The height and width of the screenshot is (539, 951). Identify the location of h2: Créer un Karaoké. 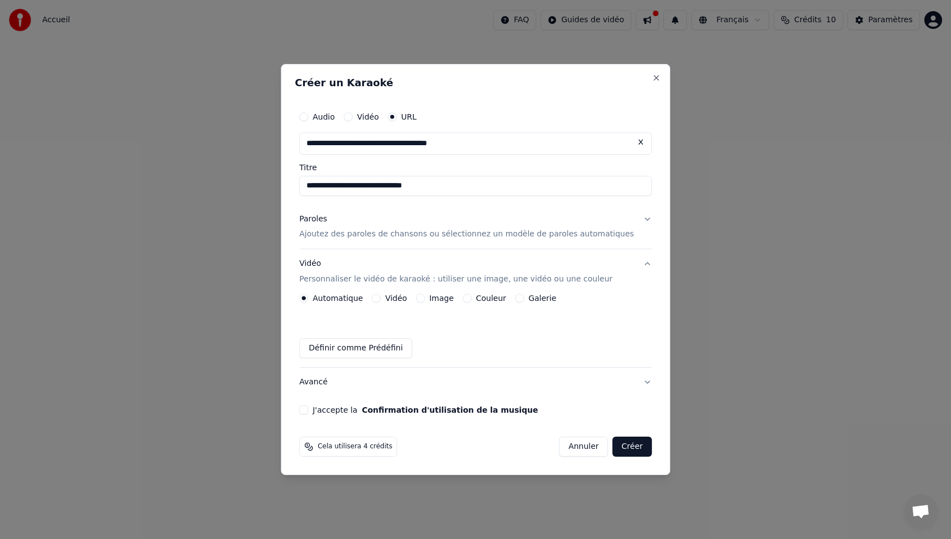
(476, 83).